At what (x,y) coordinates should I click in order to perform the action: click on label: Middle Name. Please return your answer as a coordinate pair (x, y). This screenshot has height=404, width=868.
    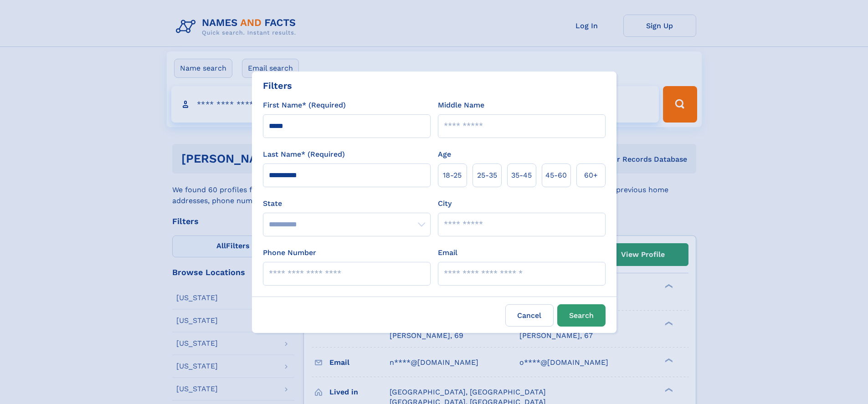
    Looking at the image, I should click on (461, 106).